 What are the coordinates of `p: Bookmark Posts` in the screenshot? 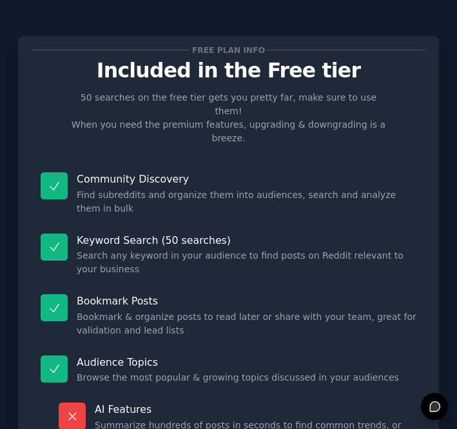 It's located at (246, 300).